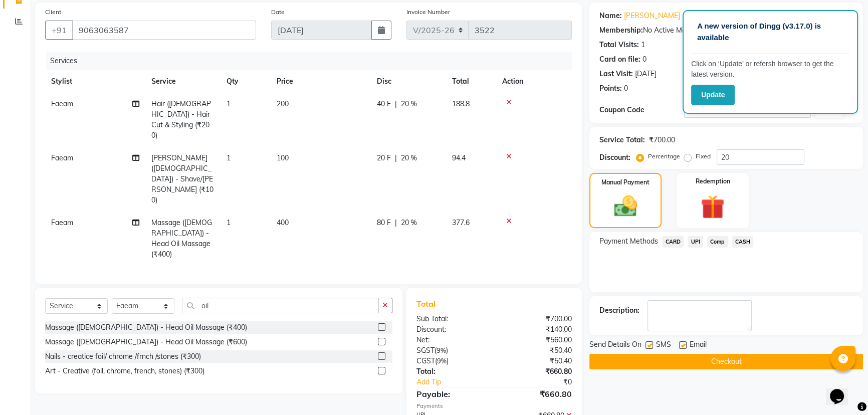  Describe the element at coordinates (610, 88) in the screenshot. I see `div: Points:` at that location.